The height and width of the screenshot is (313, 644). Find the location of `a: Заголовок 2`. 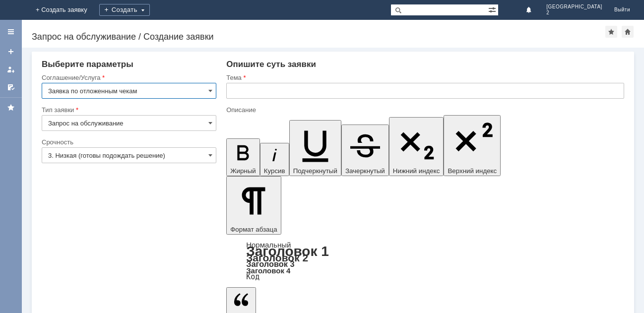

a: Заголовок 2 is located at coordinates (277, 258).